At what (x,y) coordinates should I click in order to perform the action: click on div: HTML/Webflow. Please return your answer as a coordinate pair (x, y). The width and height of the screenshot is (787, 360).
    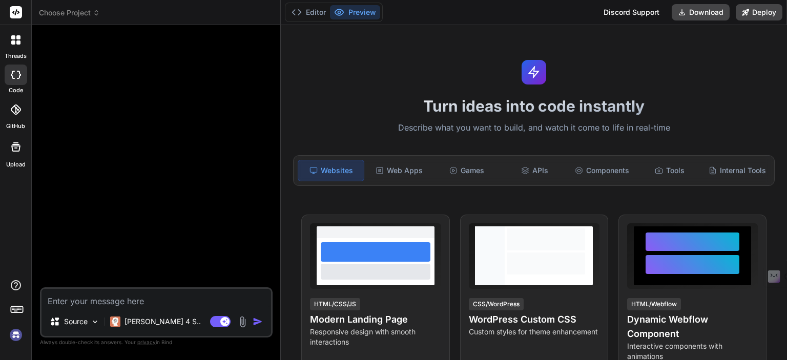
    Looking at the image, I should click on (653, 304).